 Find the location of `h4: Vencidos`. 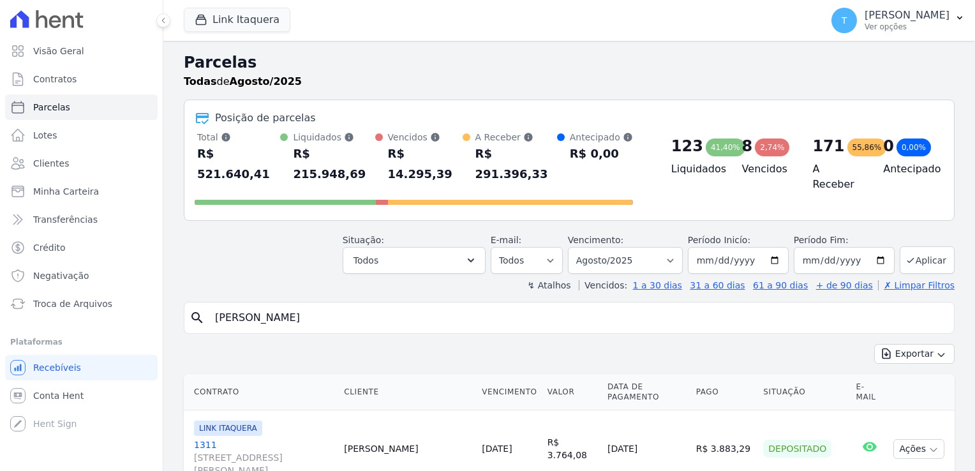

h4: Vencidos is located at coordinates (767, 169).